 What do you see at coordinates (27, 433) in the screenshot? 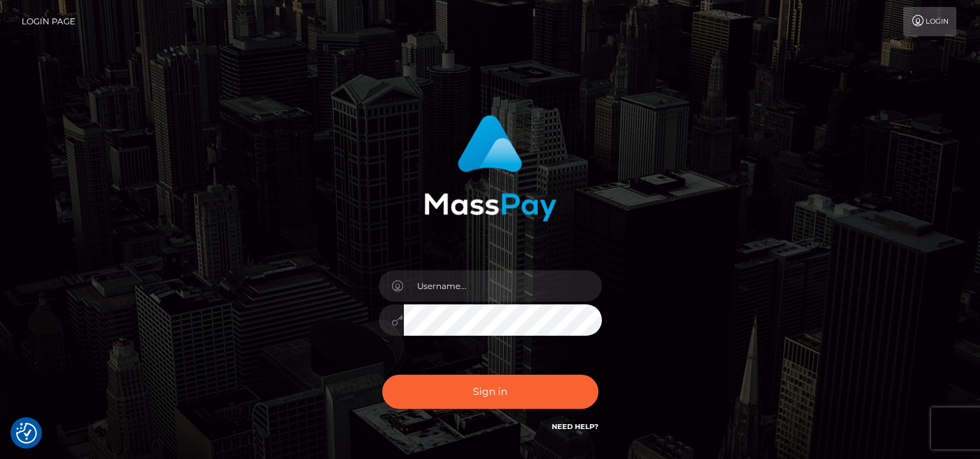
I see `button: Consent Preferences` at bounding box center [27, 433].